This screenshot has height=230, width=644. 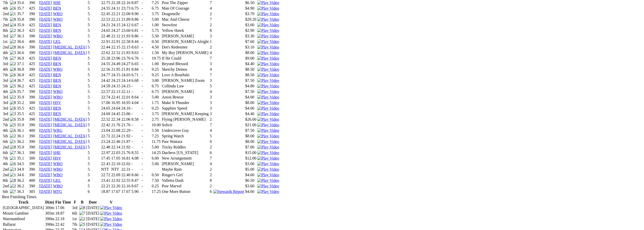 I want to click on td: 2, so click(x=211, y=25).